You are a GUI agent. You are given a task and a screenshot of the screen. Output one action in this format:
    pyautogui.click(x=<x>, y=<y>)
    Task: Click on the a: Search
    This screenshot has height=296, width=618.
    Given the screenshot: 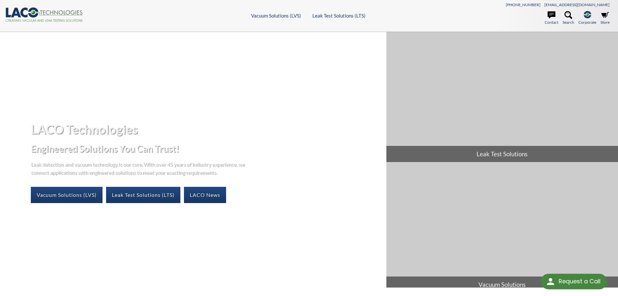 What is the action you would take?
    pyautogui.click(x=569, y=18)
    